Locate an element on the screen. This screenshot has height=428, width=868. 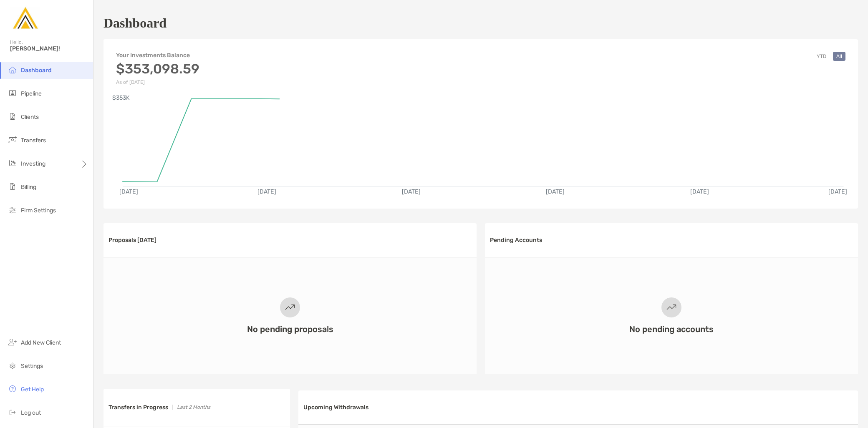
img: transfers icon is located at coordinates (13, 140).